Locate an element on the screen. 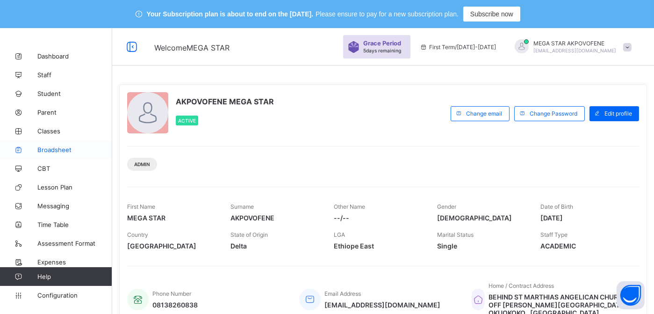  span: Configuration is located at coordinates (74, 295).